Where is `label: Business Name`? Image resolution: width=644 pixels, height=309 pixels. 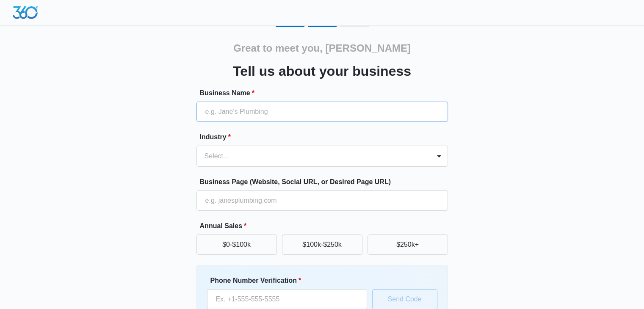 label: Business Name is located at coordinates (326, 94).